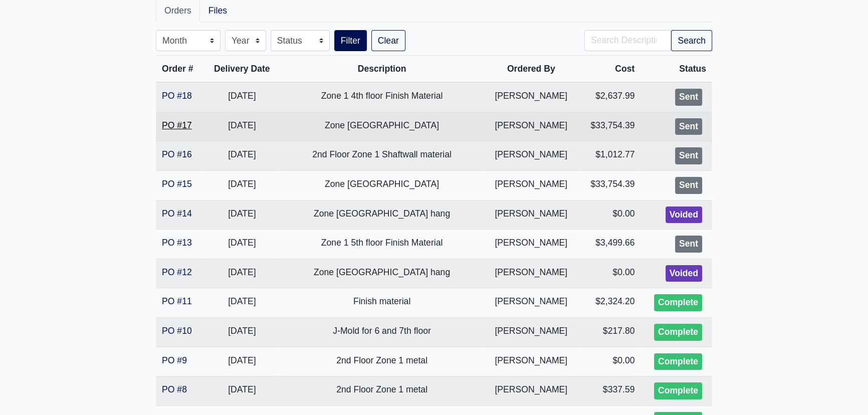 Image resolution: width=868 pixels, height=415 pixels. I want to click on td: $2,324.20, so click(610, 303).